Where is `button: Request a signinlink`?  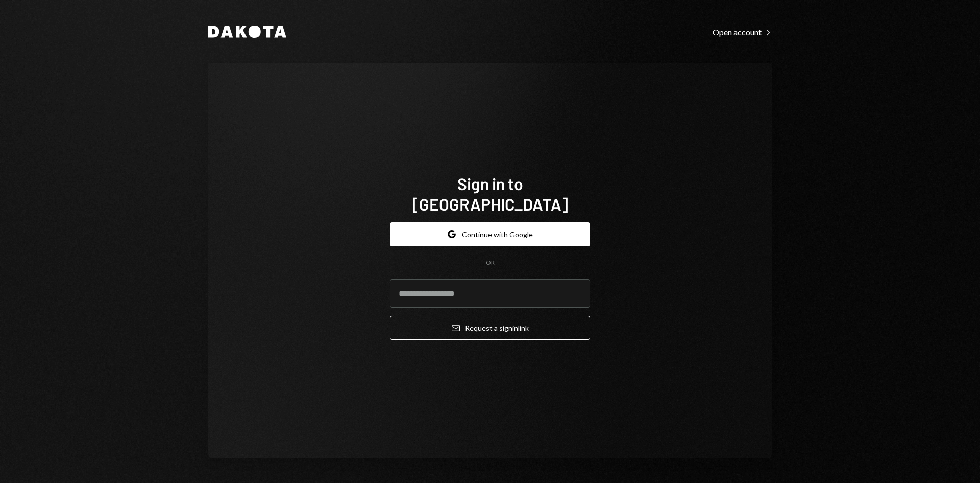
button: Request a signinlink is located at coordinates (490, 327).